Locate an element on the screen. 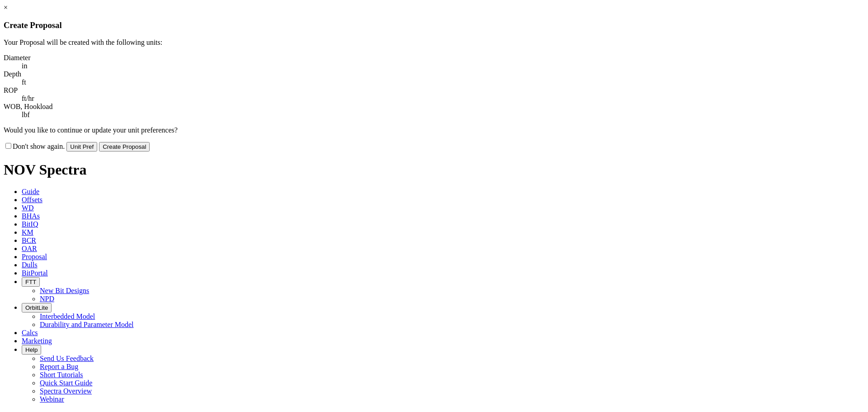 This screenshot has width=868, height=412. dd: ft is located at coordinates (443, 83).